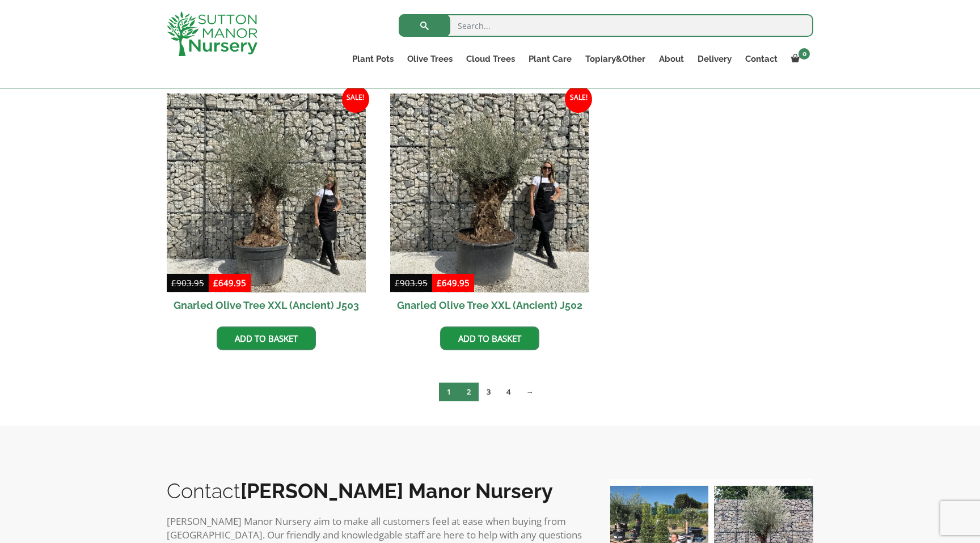 The width and height of the screenshot is (980, 543). Describe the element at coordinates (490, 305) in the screenshot. I see `h2: Gnarled Olive Tree XXL (Ancient) J502` at that location.